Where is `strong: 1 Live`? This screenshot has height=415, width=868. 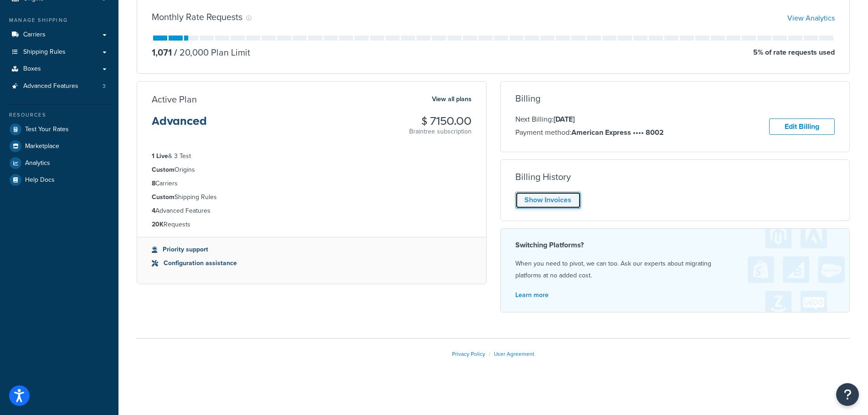
strong: 1 Live is located at coordinates (160, 156).